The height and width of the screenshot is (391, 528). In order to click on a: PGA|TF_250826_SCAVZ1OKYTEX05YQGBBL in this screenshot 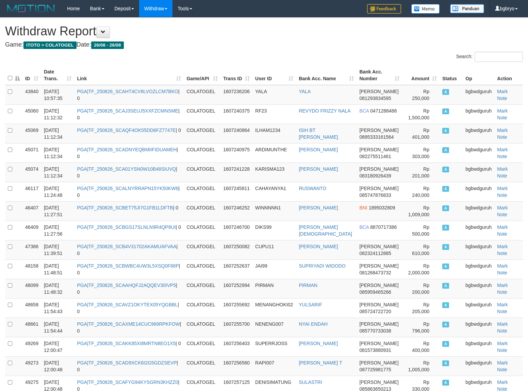, I will do `click(127, 305)`.